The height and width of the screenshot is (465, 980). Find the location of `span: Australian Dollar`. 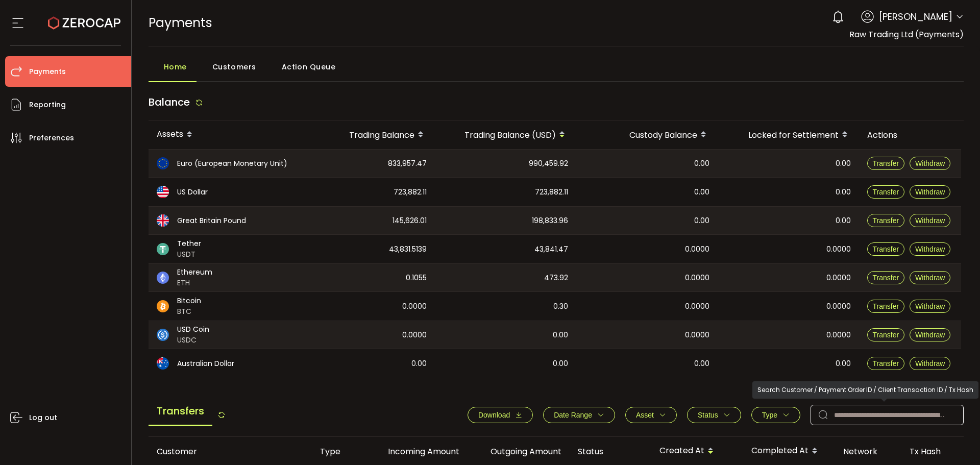

span: Australian Dollar is located at coordinates (205, 364).